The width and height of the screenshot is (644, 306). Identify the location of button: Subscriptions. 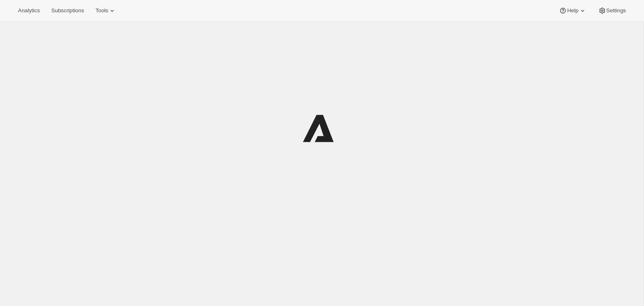
(68, 10).